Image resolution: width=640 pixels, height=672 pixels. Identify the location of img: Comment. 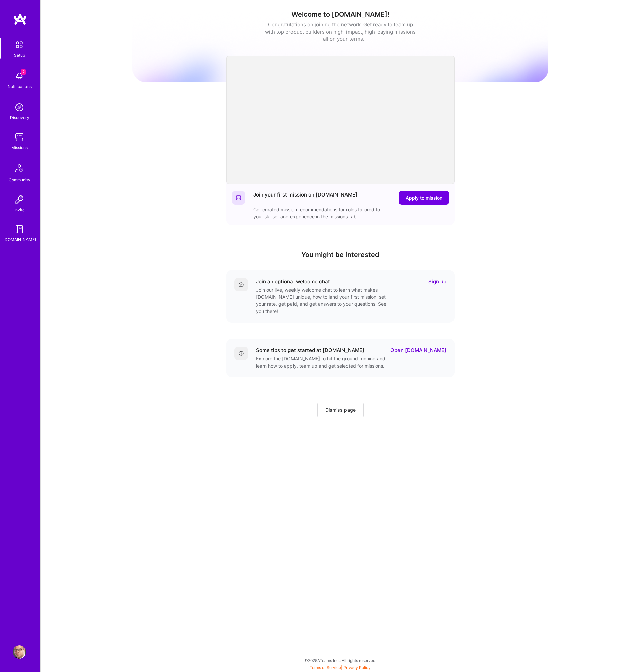
(241, 285).